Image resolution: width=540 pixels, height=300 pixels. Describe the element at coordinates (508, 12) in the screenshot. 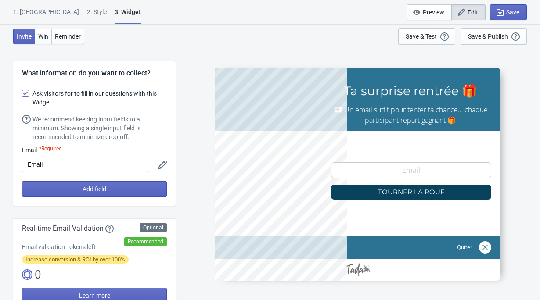

I see `button: Save` at that location.